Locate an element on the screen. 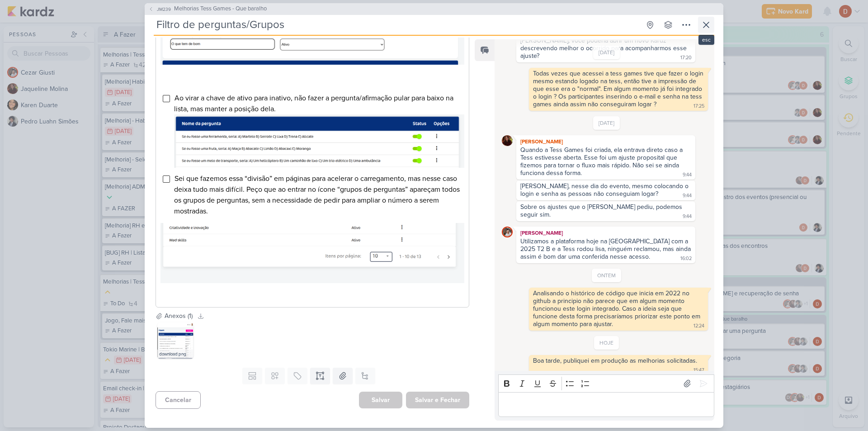 The height and width of the screenshot is (431, 868). div: 16:02 is located at coordinates (685, 259).